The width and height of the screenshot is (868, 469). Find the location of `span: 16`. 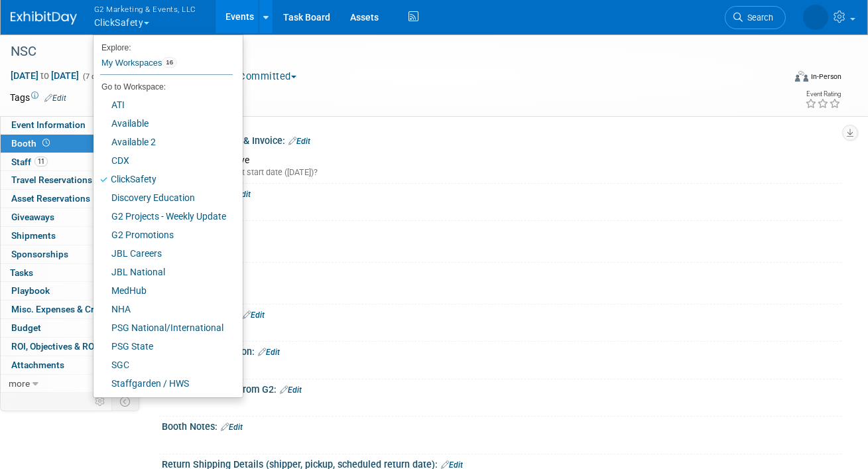

span: 16 is located at coordinates (169, 63).